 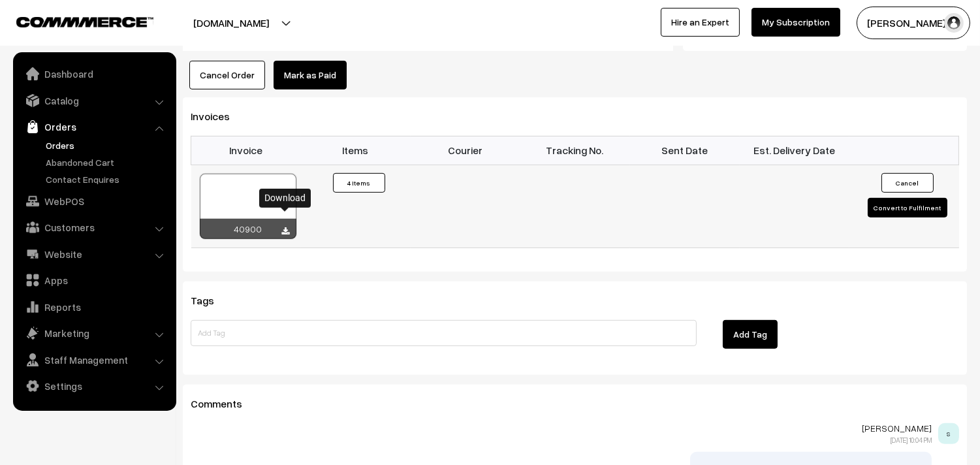 What do you see at coordinates (359, 183) in the screenshot?
I see `button: 4 Items` at bounding box center [359, 183].